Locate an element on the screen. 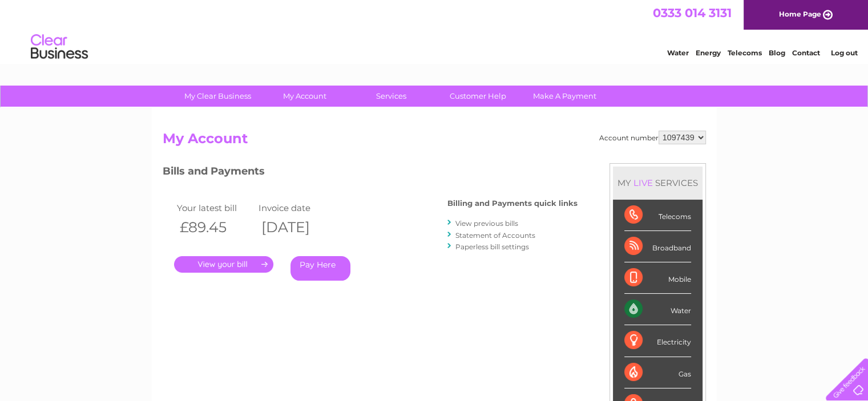  a: Log out is located at coordinates (843, 52).